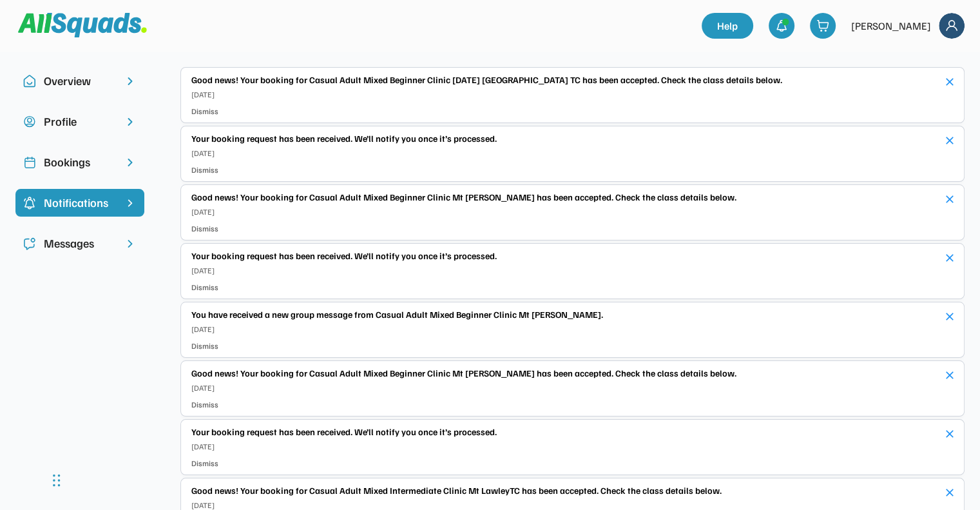 Image resolution: width=980 pixels, height=510 pixels. I want to click on img: shopping-cart-01%20%281%29.svg, so click(823, 26).